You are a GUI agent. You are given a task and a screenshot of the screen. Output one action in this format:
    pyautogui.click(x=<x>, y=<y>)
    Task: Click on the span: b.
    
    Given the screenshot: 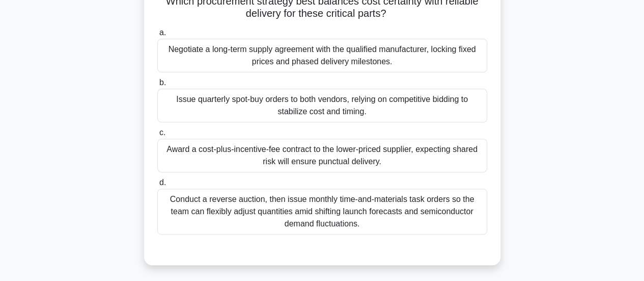 What is the action you would take?
    pyautogui.click(x=163, y=82)
    